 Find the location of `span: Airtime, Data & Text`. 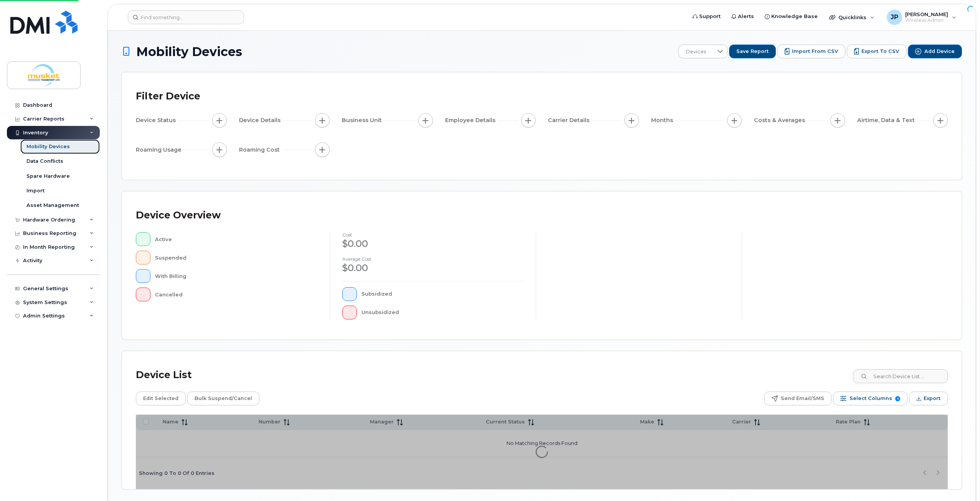

span: Airtime, Data & Text is located at coordinates (888, 121).